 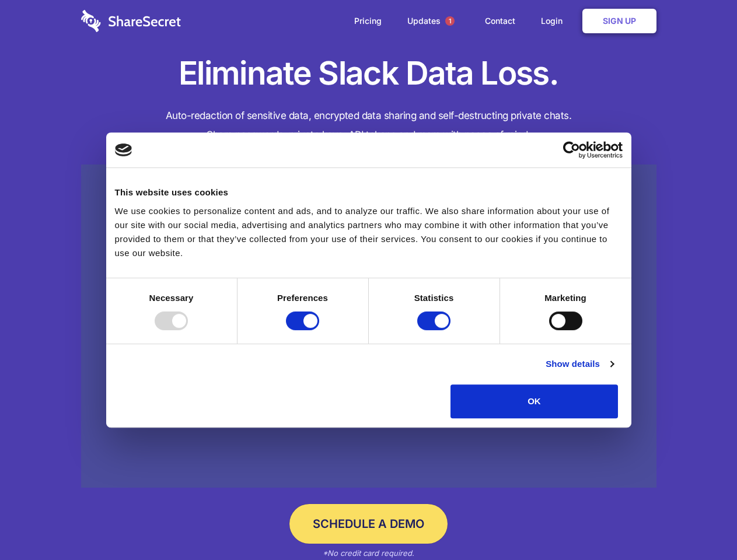 I want to click on button: OK, so click(x=534, y=402).